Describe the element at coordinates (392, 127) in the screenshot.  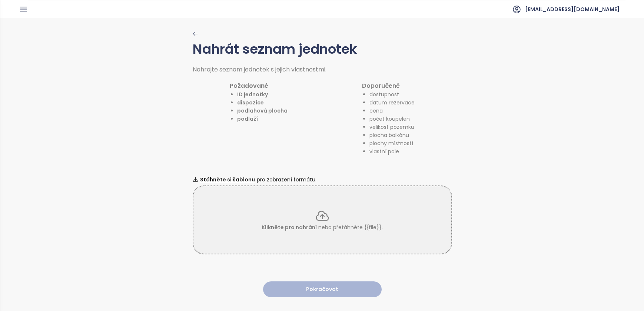
I see `li: velikost pozemku` at that location.